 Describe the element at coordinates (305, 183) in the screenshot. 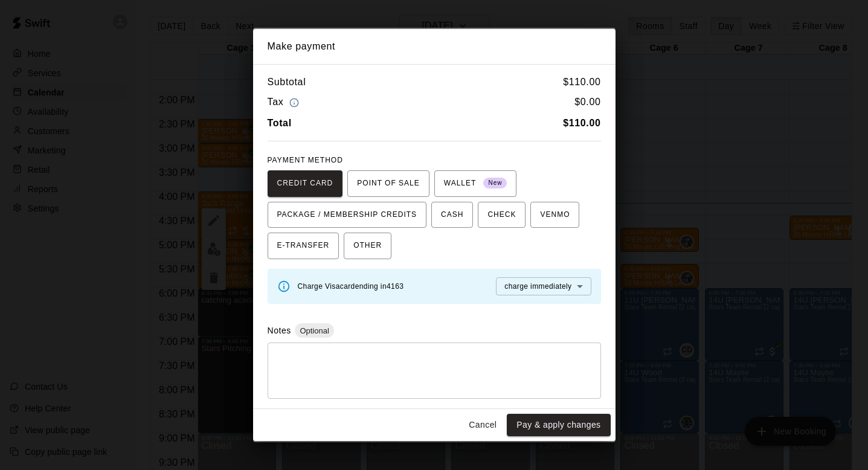

I see `span: CREDIT CARD` at that location.